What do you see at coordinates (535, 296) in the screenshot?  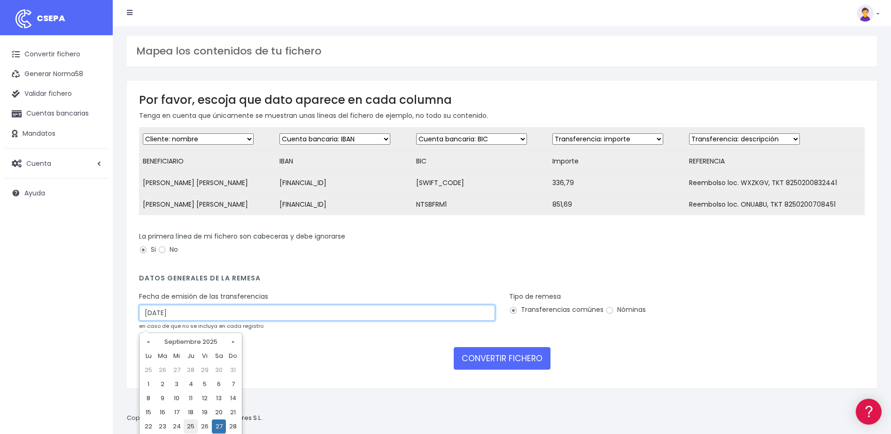 I see `label: Tipo de remesa` at bounding box center [535, 296].